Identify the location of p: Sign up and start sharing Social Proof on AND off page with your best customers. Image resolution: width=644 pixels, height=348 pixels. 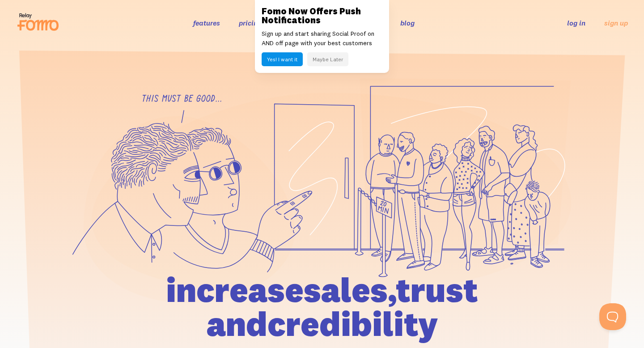
(322, 39).